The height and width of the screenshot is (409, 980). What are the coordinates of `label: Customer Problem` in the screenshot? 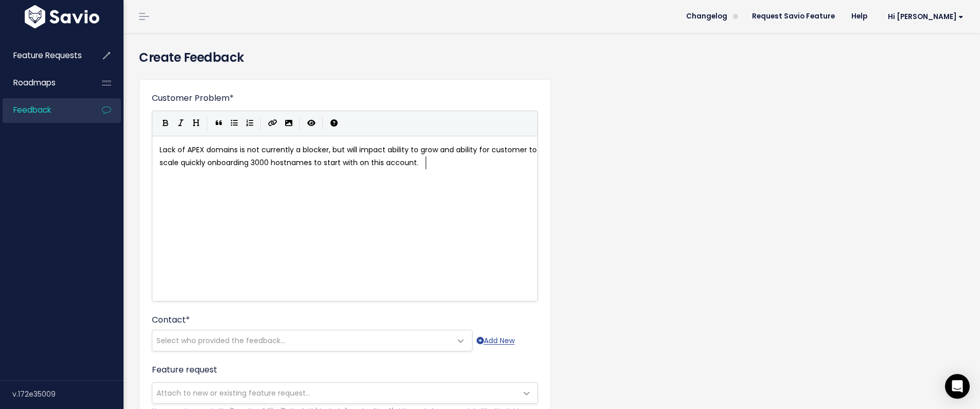 It's located at (192, 98).